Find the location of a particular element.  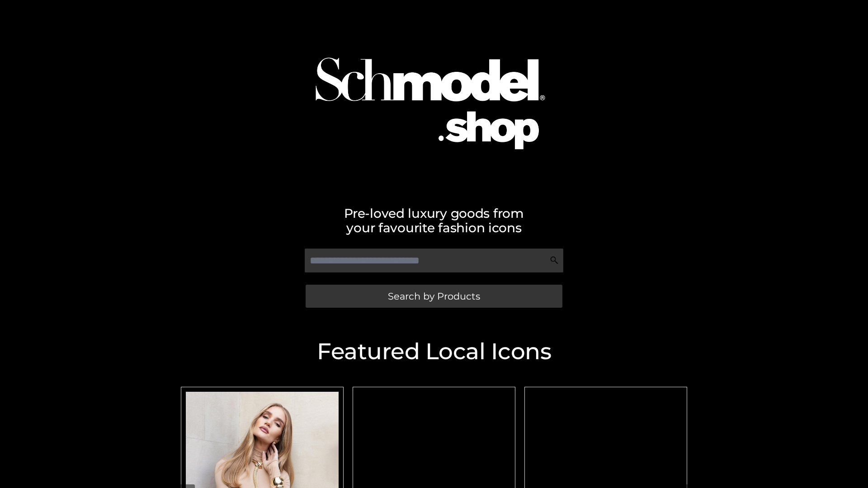

a: Search by Products is located at coordinates (434, 296).